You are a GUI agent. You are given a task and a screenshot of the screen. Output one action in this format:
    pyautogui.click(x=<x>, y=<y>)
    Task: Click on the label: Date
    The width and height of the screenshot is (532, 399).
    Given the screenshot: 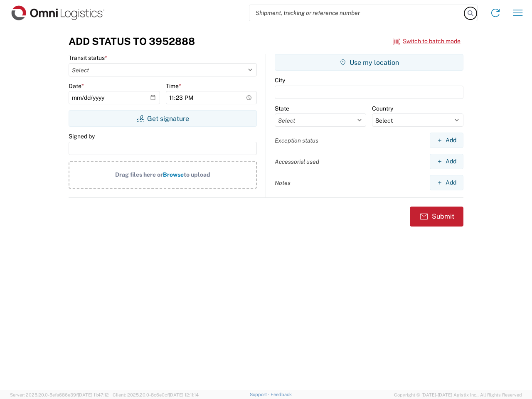 What is the action you would take?
    pyautogui.click(x=76, y=86)
    